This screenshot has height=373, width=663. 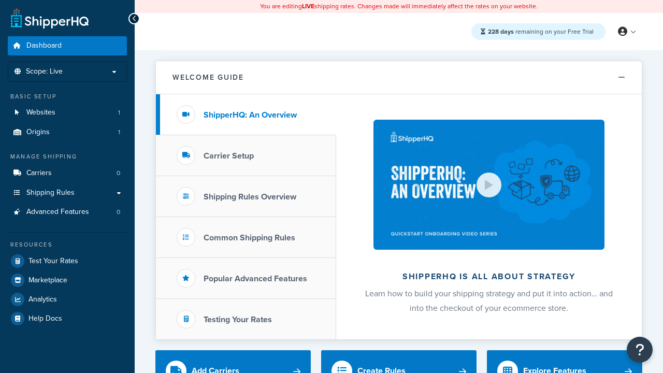 I want to click on a: Websites1, so click(x=67, y=112).